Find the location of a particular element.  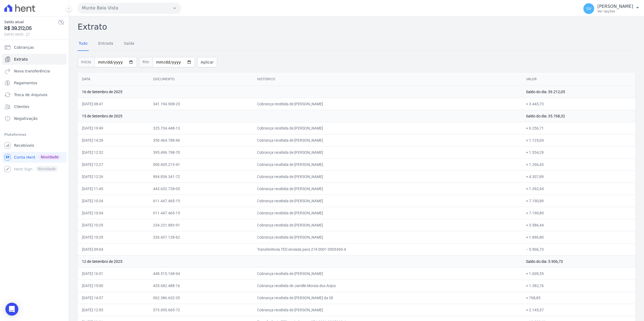

td: 448.515.168-94 is located at coordinates (201, 273).